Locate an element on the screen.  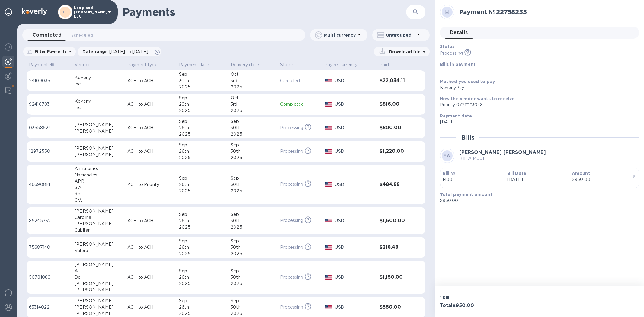
span: Status is located at coordinates (291, 64).